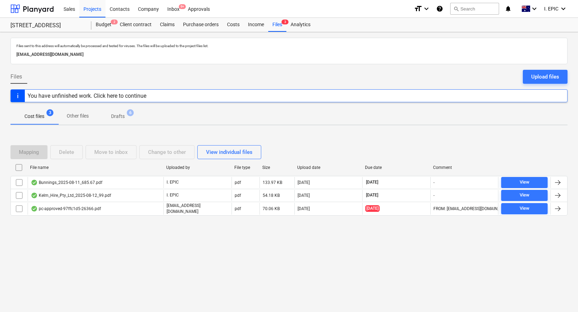 The width and height of the screenshot is (578, 312). I want to click on div: Budget, so click(103, 25).